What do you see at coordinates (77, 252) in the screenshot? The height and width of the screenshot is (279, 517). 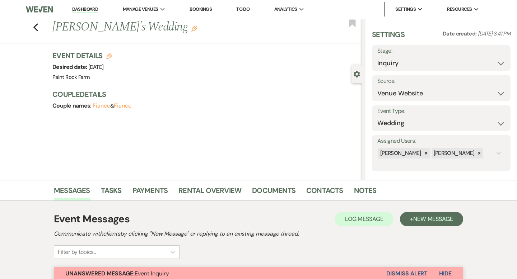 I see `div: Filter by topics...` at bounding box center [77, 252].